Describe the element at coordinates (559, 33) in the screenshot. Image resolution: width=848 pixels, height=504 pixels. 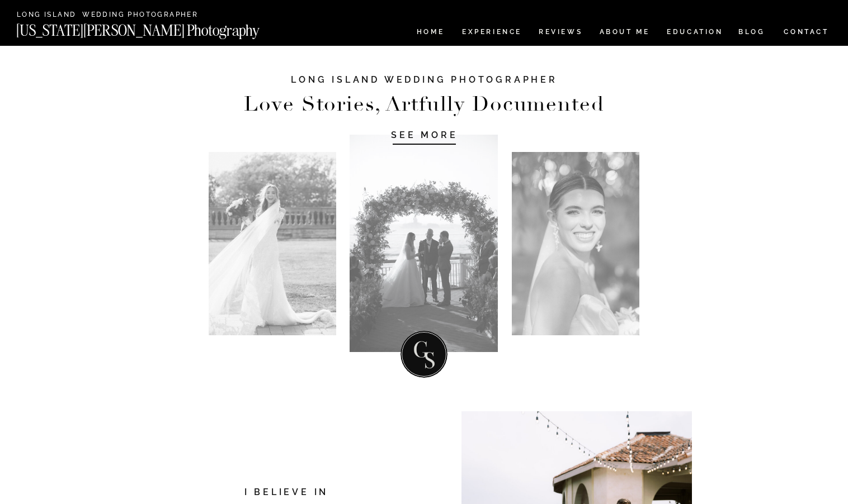
I see `nav: REVIEWS` at that location.